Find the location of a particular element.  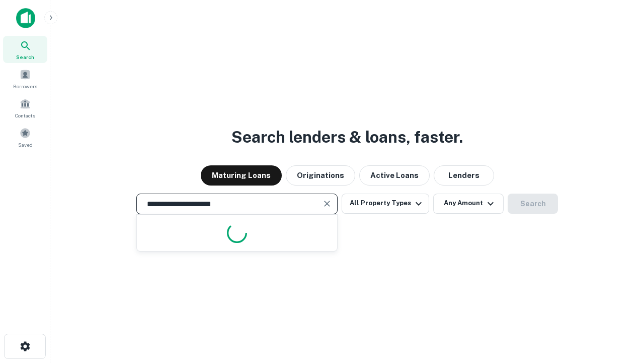

div: Search is located at coordinates (25, 49).